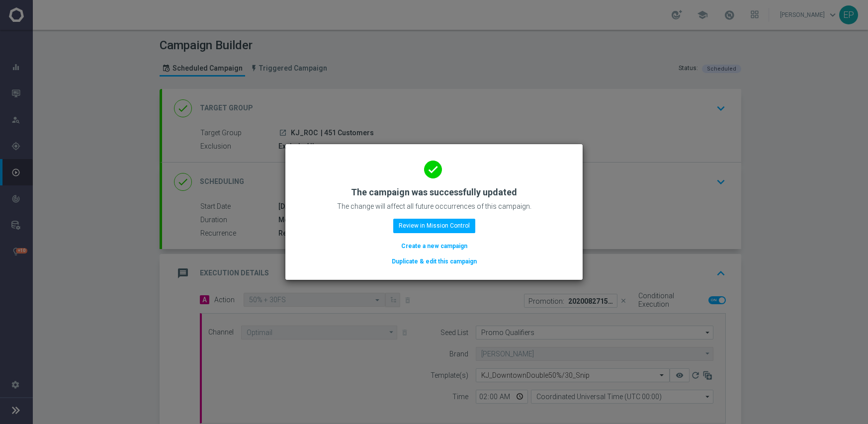 The image size is (868, 424). Describe the element at coordinates (434, 206) in the screenshot. I see `p: The change will affect all future occurrences of this campaign.` at that location.